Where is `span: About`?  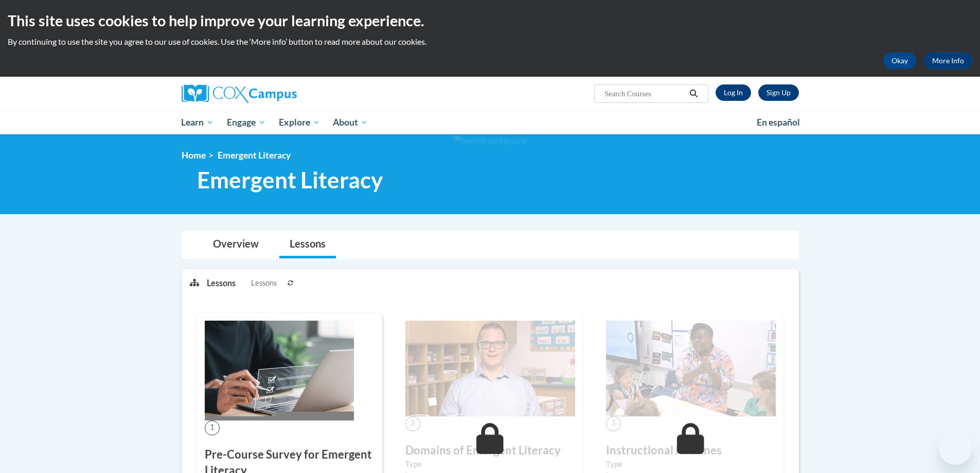 span: About is located at coordinates (350, 122).